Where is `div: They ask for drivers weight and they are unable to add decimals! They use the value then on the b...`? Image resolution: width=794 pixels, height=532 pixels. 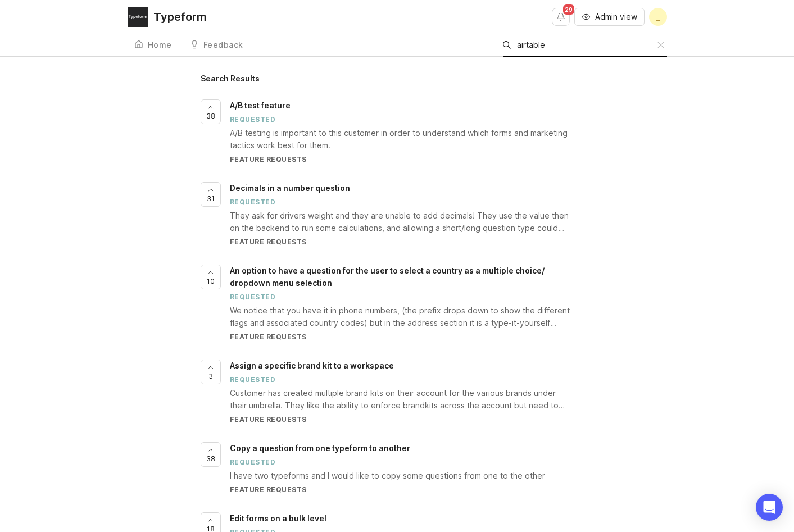
div: They ask for drivers weight and they are unable to add decimals! They use the value then on the b... is located at coordinates (402, 222).